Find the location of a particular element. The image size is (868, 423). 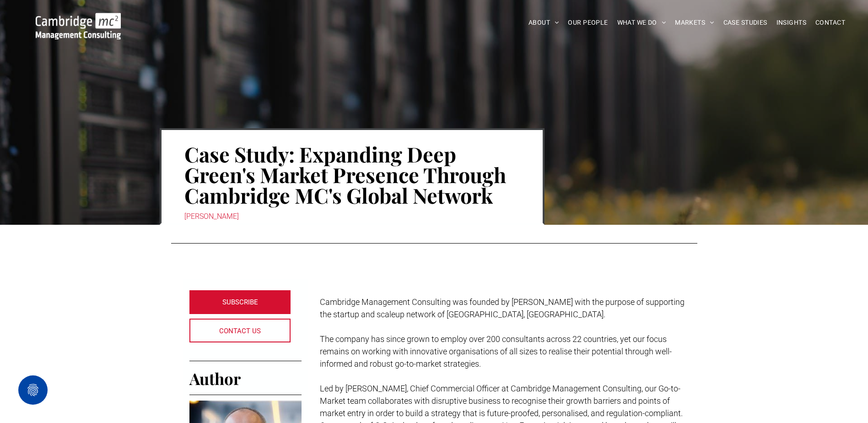

a: OUR PEOPLE is located at coordinates (587, 23).